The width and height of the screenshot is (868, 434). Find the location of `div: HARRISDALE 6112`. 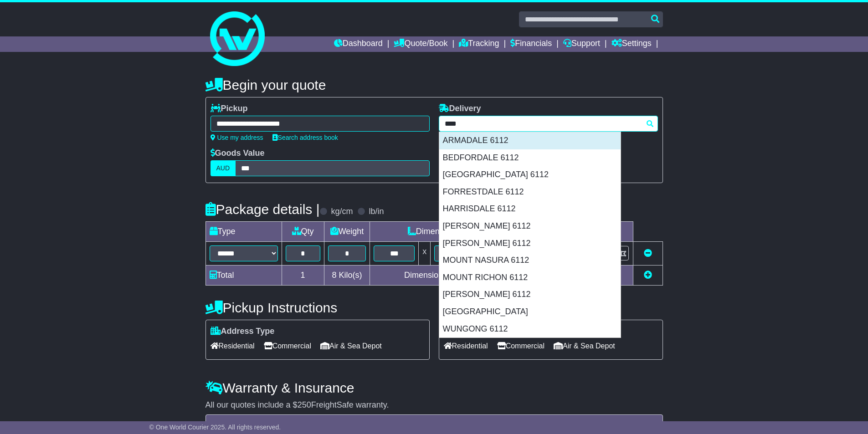

div: HARRISDALE 6112 is located at coordinates (530, 209).